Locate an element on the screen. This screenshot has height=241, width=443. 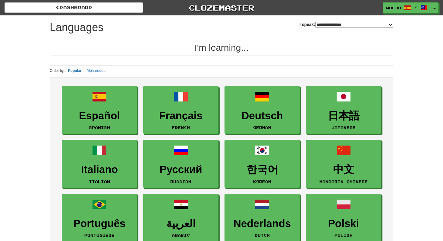
small: French is located at coordinates (181, 127).